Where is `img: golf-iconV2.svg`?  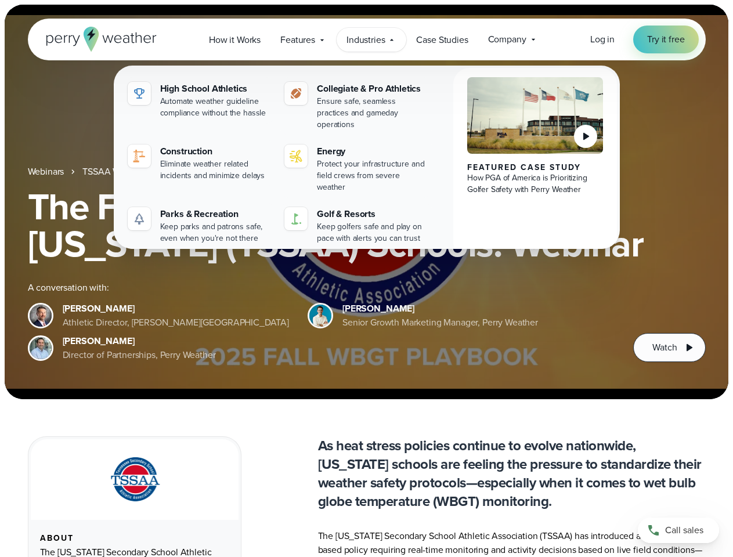 img: golf-iconV2.svg is located at coordinates (296, 219).